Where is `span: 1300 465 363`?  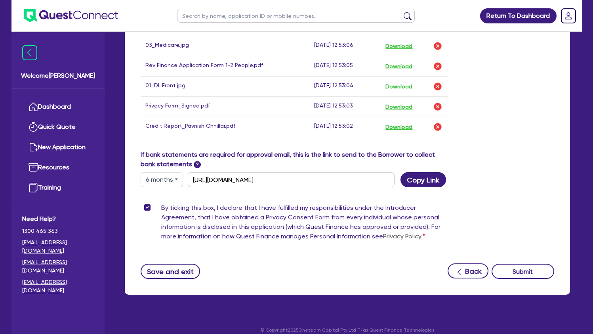 span: 1300 465 363 is located at coordinates (58, 231).